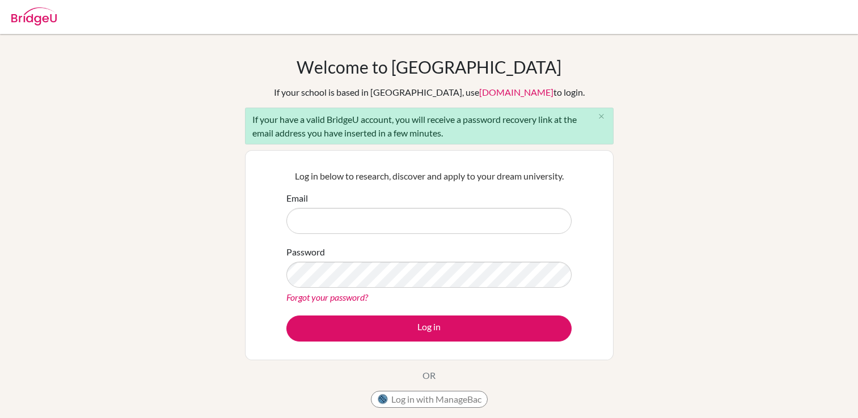  I want to click on label: Email, so click(297, 198).